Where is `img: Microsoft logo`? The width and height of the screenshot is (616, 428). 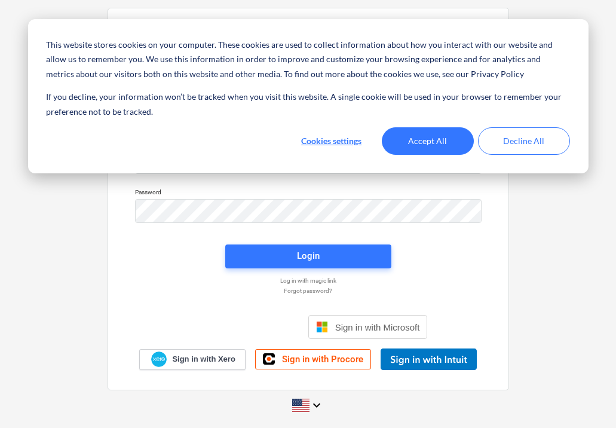 img: Microsoft logo is located at coordinates (322, 327).